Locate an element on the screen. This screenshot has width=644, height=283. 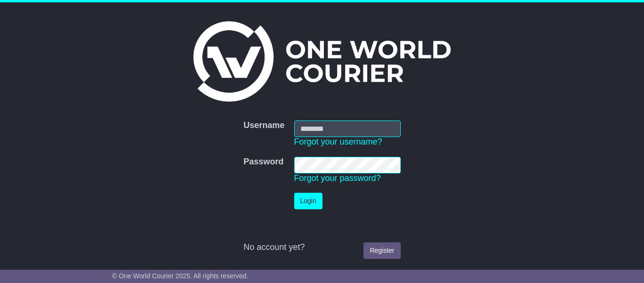
div: No account yet? is located at coordinates (322, 248).